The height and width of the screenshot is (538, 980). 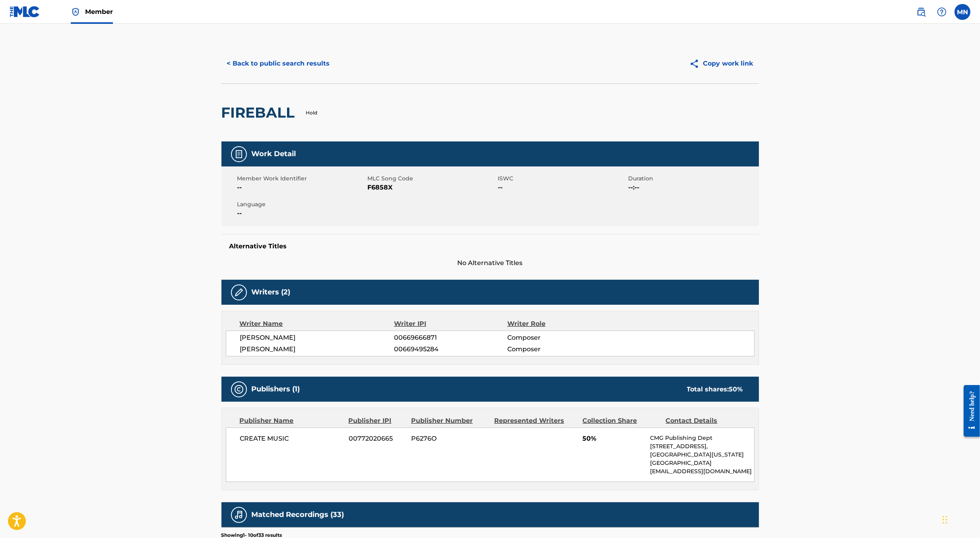 What do you see at coordinates (960, 519) in the screenshot?
I see `div: Chat Widget` at bounding box center [960, 519].